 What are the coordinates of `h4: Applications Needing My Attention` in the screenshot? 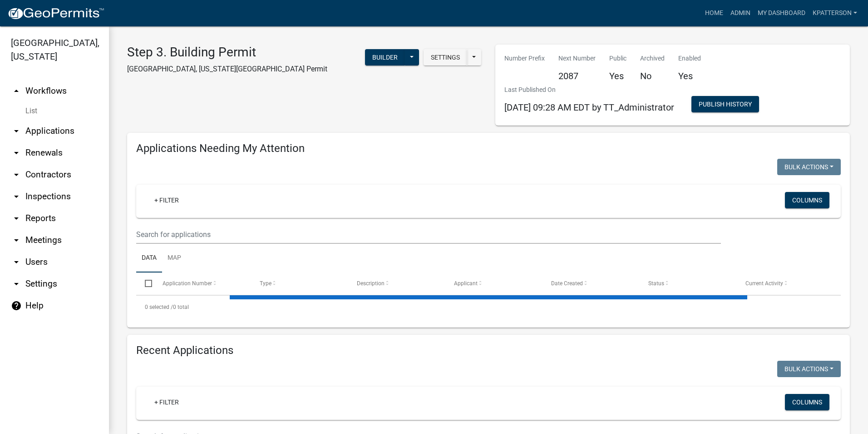 It's located at (489, 148).